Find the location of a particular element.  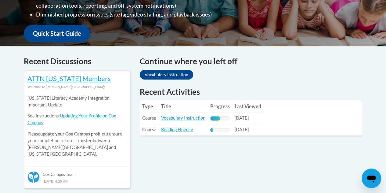

h1: Recent Activities is located at coordinates (251, 92).